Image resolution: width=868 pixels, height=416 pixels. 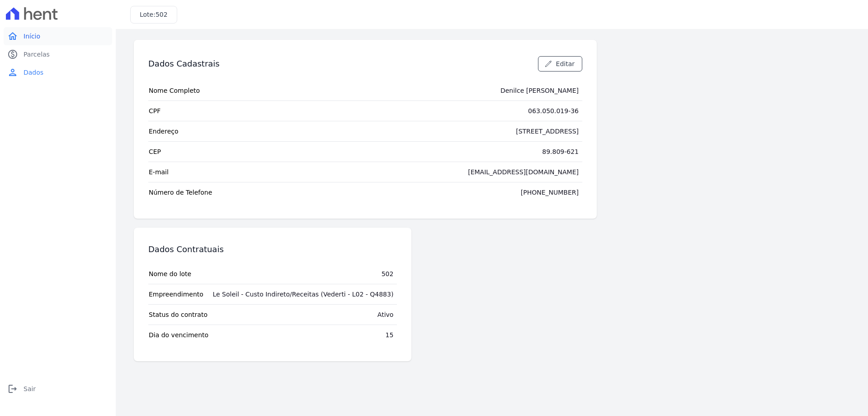 What do you see at coordinates (154, 15) in the screenshot?
I see `h3: Lote:` at bounding box center [154, 15].